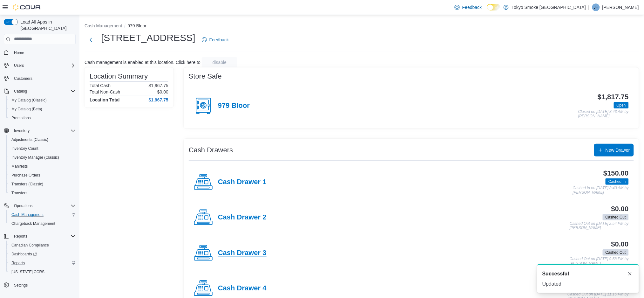 The image size is (644, 298). I want to click on span: Open, so click(621, 105).